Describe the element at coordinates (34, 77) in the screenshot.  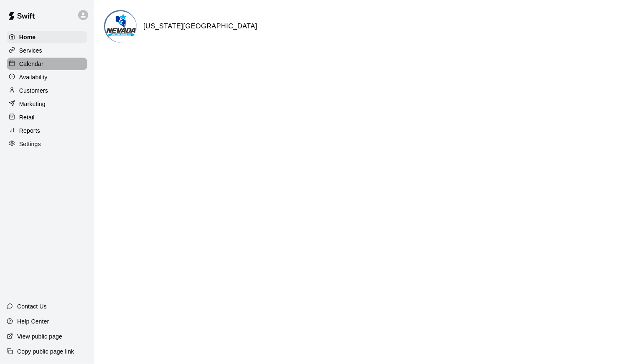
I see `p: Availability` at that location.